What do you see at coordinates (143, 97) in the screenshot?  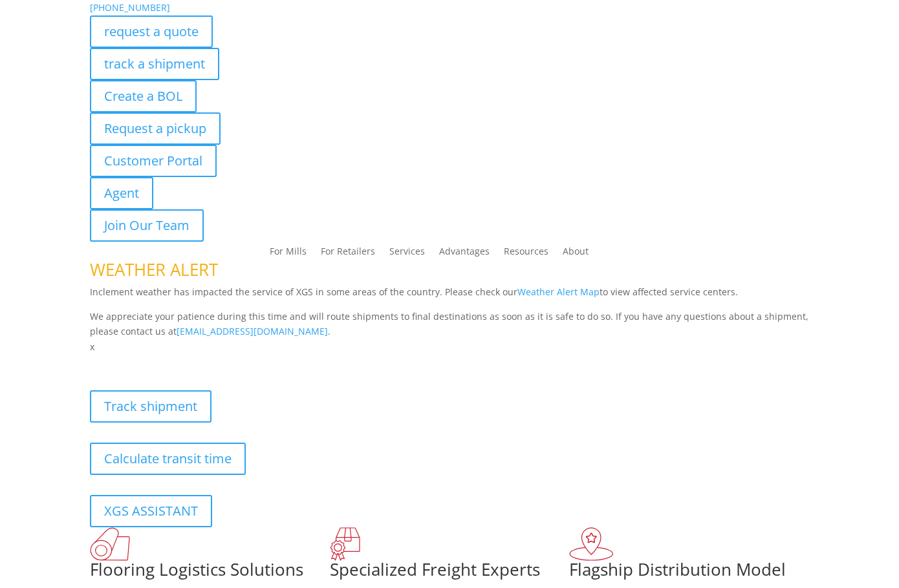 I see `a: Create a BOL` at bounding box center [143, 97].